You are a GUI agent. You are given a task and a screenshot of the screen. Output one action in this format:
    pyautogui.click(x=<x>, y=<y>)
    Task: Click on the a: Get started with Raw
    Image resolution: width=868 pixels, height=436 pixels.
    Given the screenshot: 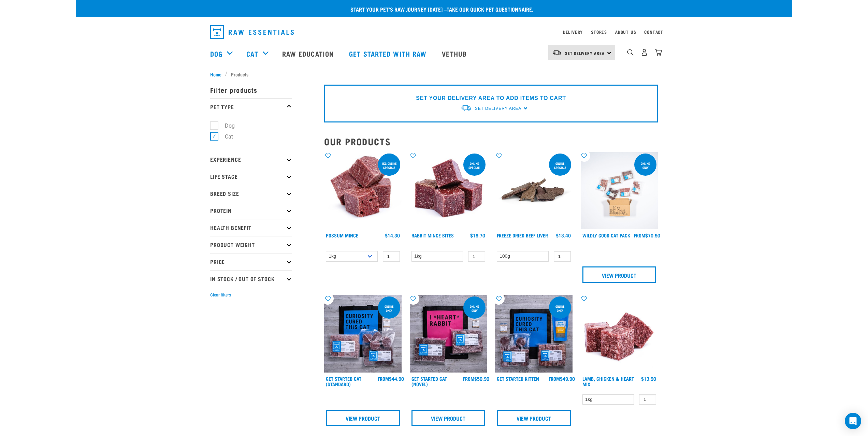 What is the action you would take?
    pyautogui.click(x=389, y=54)
    